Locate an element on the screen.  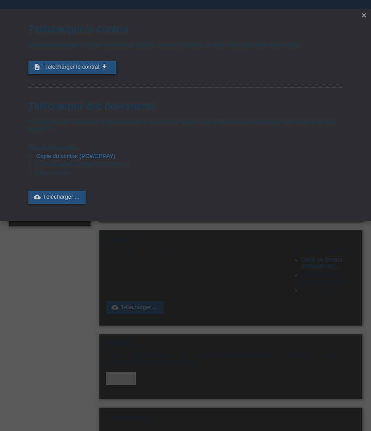
i: get_app is located at coordinates (104, 67).